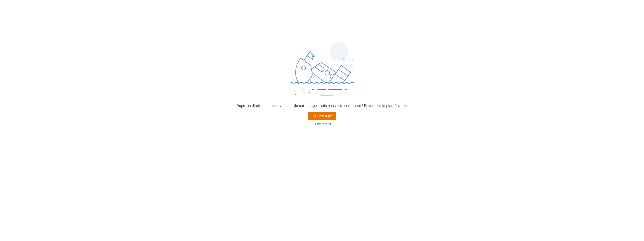 This screenshot has height=241, width=644. Describe the element at coordinates (322, 124) in the screenshot. I see `button: Rentre chez toi` at that location.